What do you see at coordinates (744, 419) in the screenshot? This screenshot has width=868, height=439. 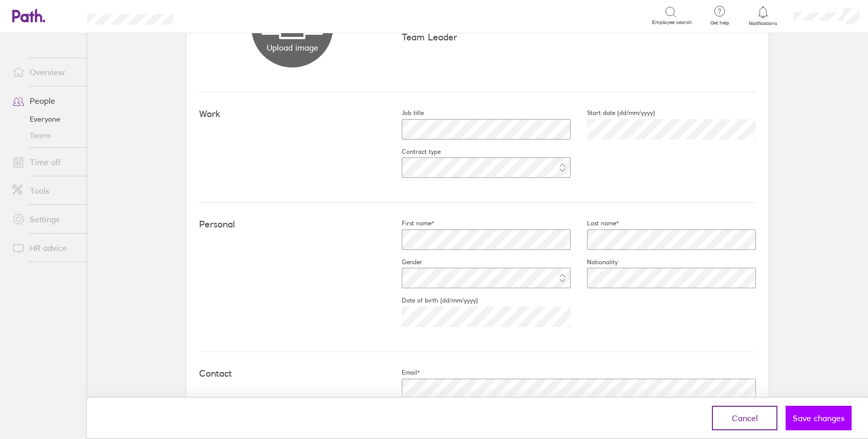 I see `span: Cancel` at bounding box center [744, 419].